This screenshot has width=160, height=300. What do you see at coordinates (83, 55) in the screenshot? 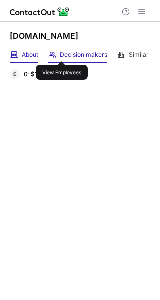
I see `span: Decision makers` at bounding box center [83, 55].